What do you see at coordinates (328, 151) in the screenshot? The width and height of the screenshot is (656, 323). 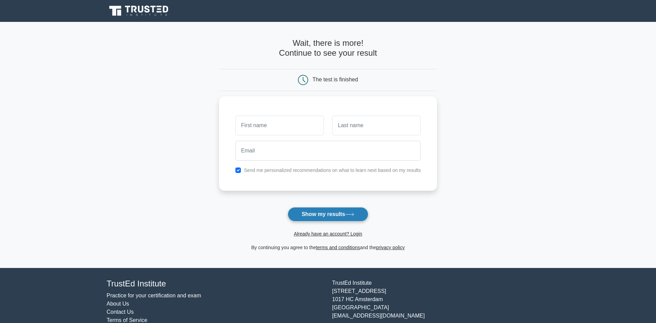 I see `input: Email` at bounding box center [328, 151].